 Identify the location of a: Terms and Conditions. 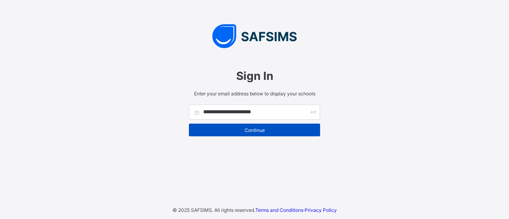
(279, 210).